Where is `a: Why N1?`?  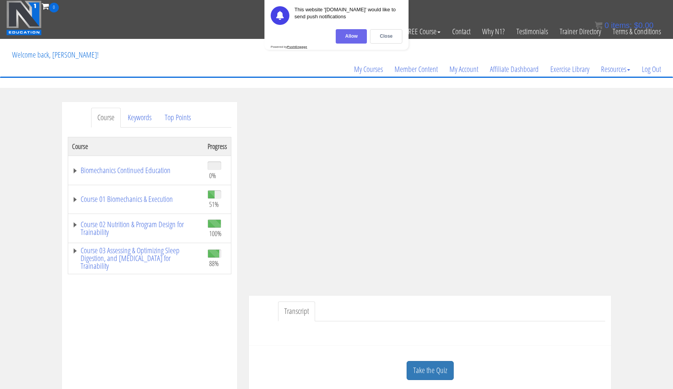
a: Why N1? is located at coordinates (493, 32).